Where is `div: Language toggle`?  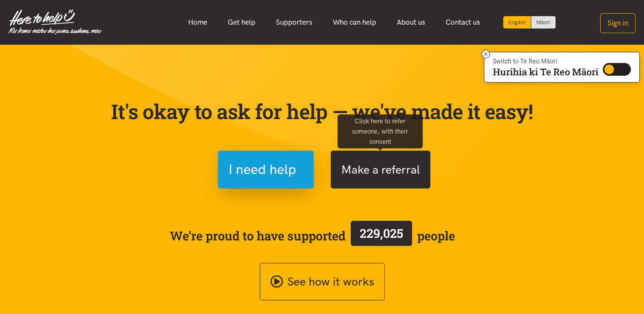 div: Language toggle is located at coordinates (529, 22).